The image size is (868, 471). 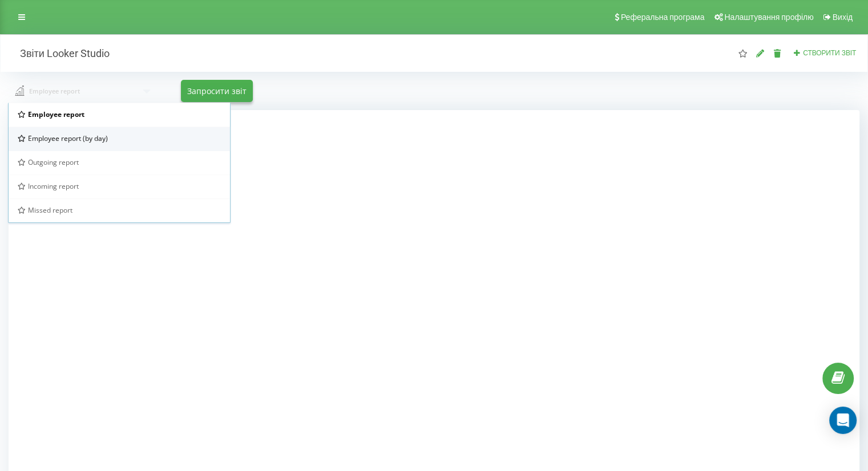 What do you see at coordinates (663, 17) in the screenshot?
I see `span: Реферальна програма` at bounding box center [663, 17].